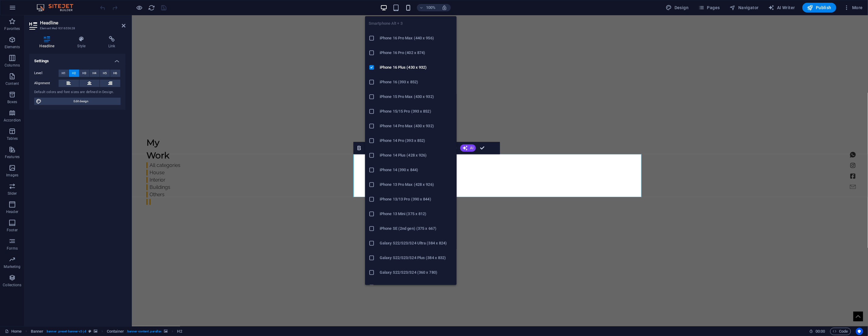  I want to click on button: AI Writer, so click(782, 8).